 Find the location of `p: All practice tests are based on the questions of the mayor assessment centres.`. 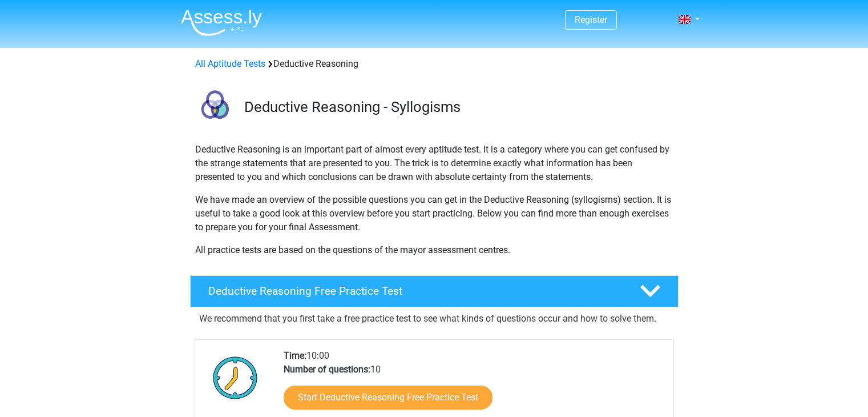

p: All practice tests are based on the questions of the mayor assessment centres. is located at coordinates (434, 250).